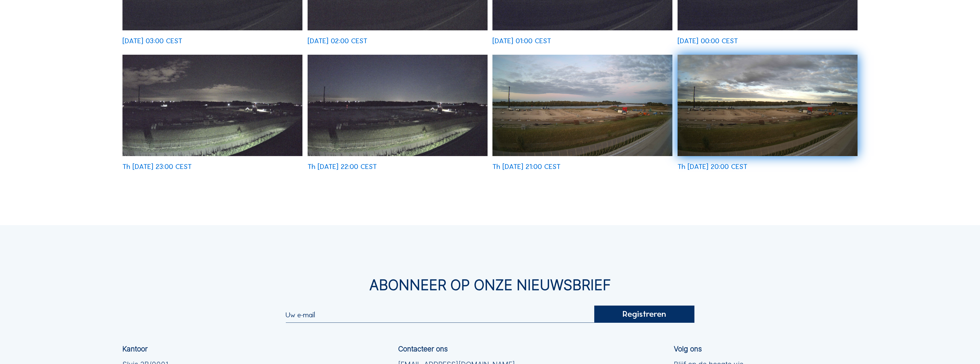 Image resolution: width=980 pixels, height=364 pixels. Describe the element at coordinates (135, 349) in the screenshot. I see `div: Kantoor` at that location.